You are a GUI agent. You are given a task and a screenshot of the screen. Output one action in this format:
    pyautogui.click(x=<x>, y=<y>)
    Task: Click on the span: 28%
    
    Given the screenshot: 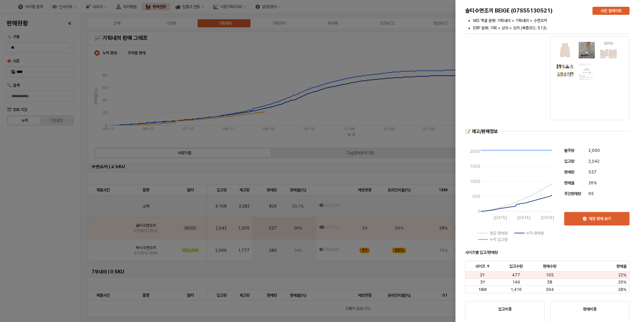 What is the action you would take?
    pyautogui.click(x=623, y=289)
    